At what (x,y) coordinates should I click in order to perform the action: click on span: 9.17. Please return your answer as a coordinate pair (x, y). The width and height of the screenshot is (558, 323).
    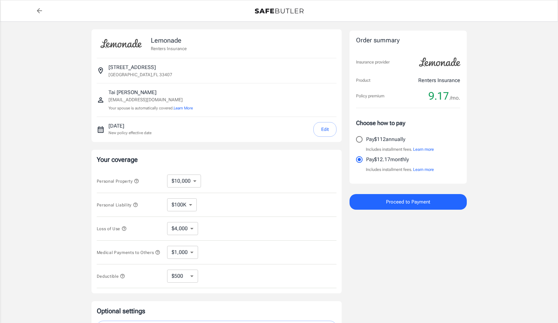
    Looking at the image, I should click on (438, 96).